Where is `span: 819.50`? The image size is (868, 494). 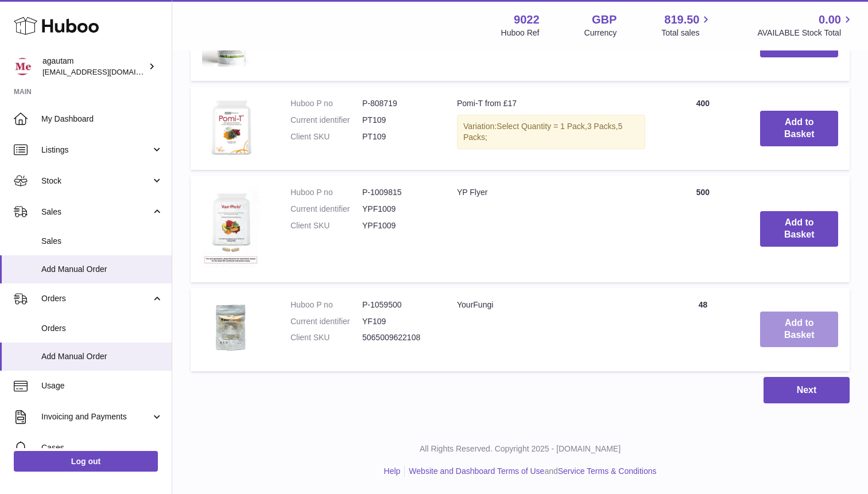
span: 819.50 is located at coordinates (681, 20).